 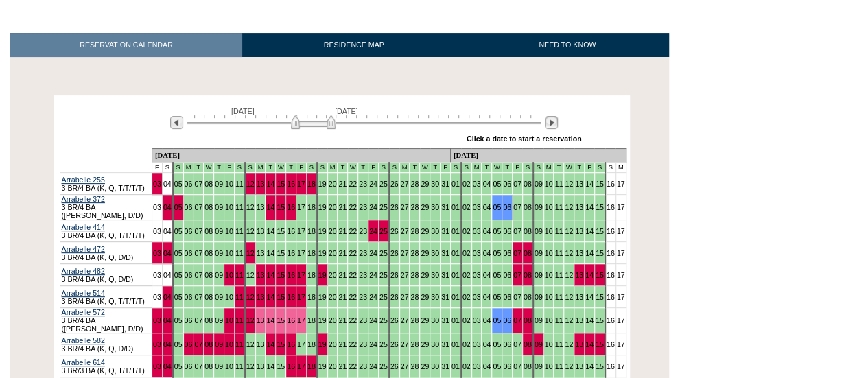 I want to click on a: Arrabelle 572, so click(x=83, y=312).